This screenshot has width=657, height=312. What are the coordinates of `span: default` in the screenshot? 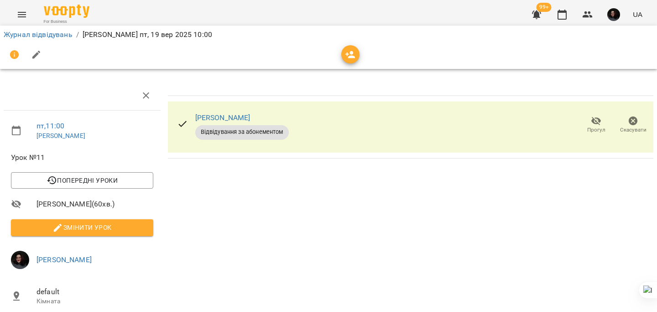 It's located at (95, 292).